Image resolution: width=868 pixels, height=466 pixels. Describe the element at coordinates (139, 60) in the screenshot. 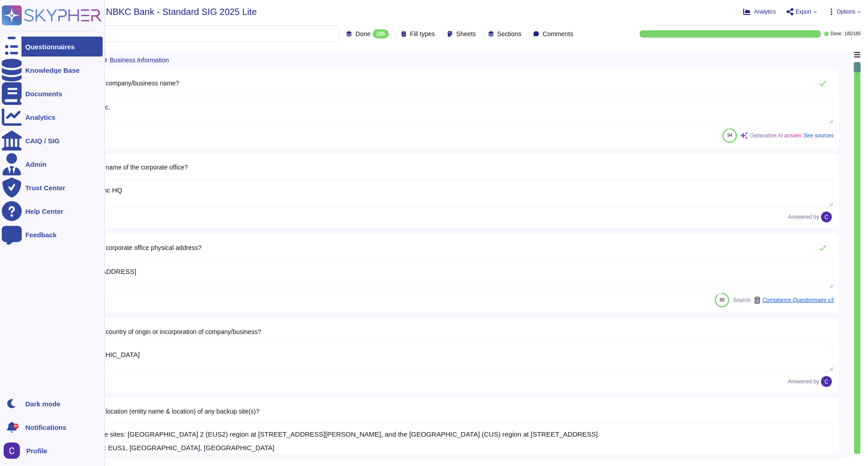

I see `span: Business Information` at that location.